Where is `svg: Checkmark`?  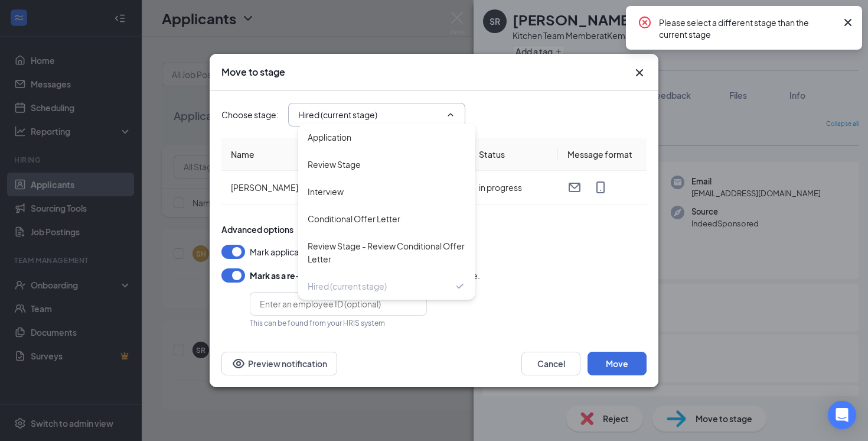 svg: Checkmark is located at coordinates (460, 286).